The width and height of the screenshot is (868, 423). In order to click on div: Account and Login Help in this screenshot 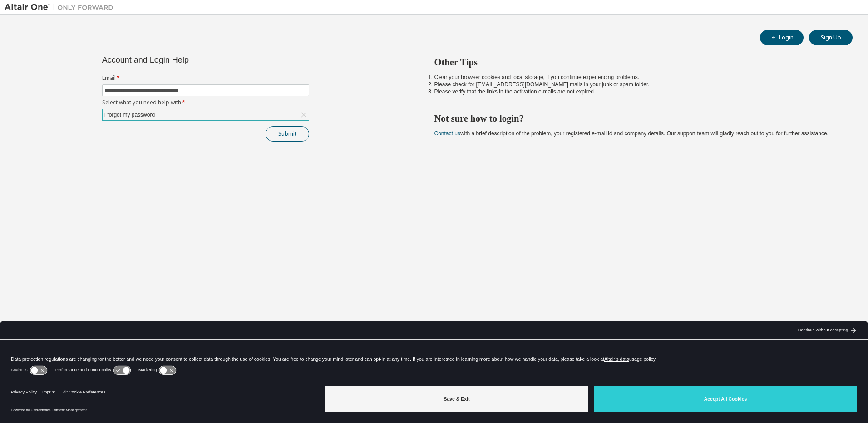, I will do `click(185, 60)`.